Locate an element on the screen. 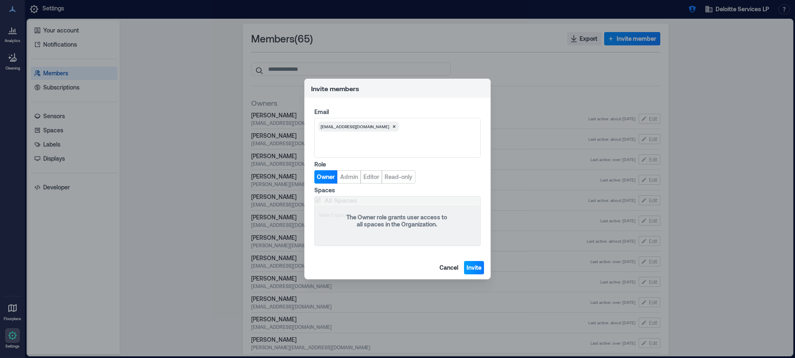  span: Owner is located at coordinates (326, 177).